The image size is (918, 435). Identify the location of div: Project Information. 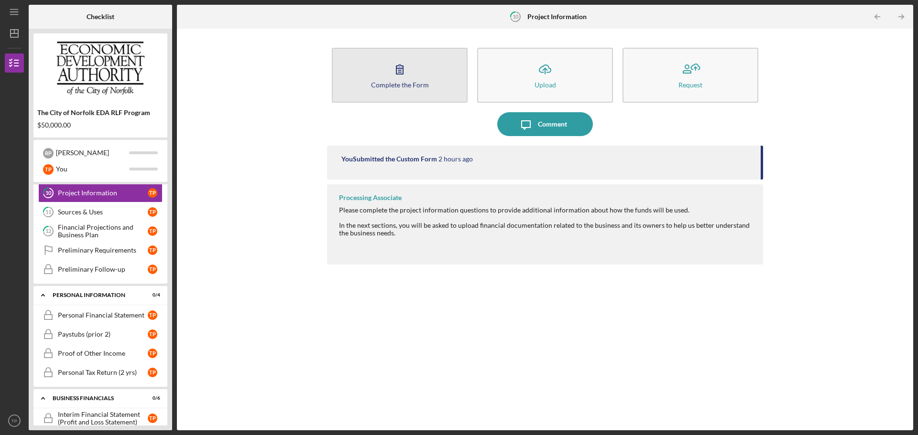
(103, 193).